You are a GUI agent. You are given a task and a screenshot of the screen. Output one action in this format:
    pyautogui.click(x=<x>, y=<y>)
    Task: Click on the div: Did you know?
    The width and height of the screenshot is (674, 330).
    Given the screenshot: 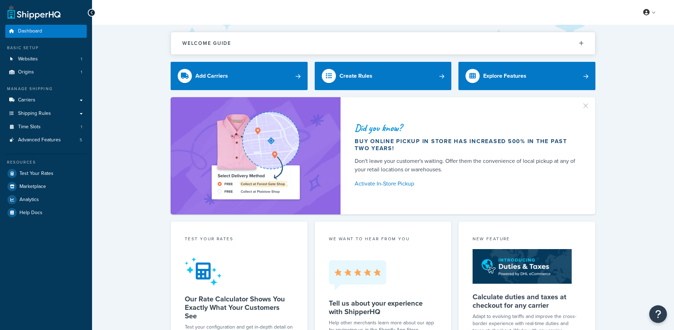 What is the action you would take?
    pyautogui.click(x=466, y=128)
    